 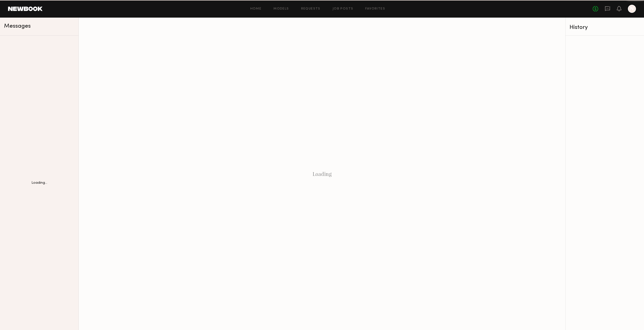 I want to click on a: Models, so click(x=281, y=9).